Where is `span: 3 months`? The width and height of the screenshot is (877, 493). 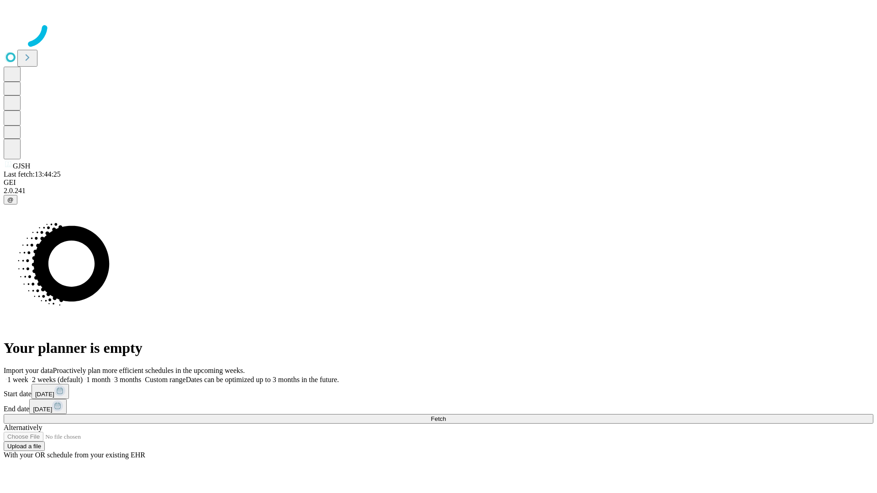
span: 3 months is located at coordinates (127, 380).